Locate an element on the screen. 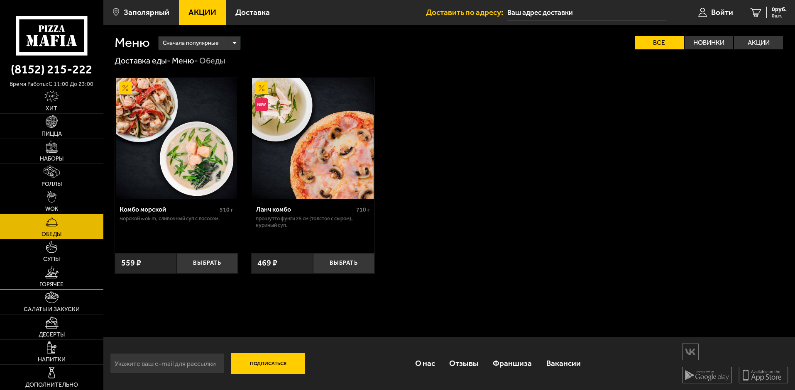 This screenshot has height=390, width=795. img: Новинка is located at coordinates (261, 105).